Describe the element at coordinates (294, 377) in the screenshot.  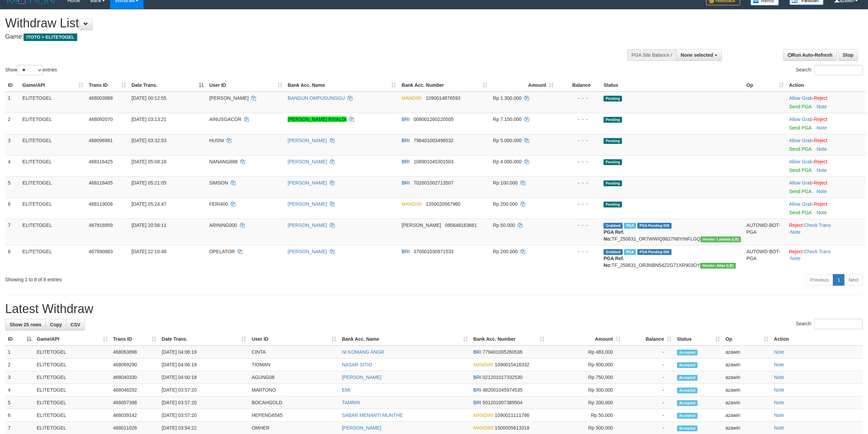
I see `td: AGUNG08` at that location.